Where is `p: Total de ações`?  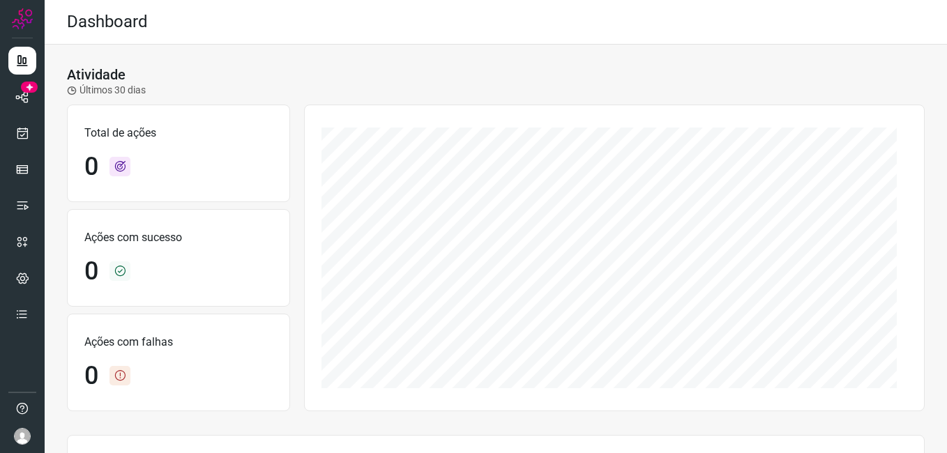
p: Total de ações is located at coordinates (179, 133).